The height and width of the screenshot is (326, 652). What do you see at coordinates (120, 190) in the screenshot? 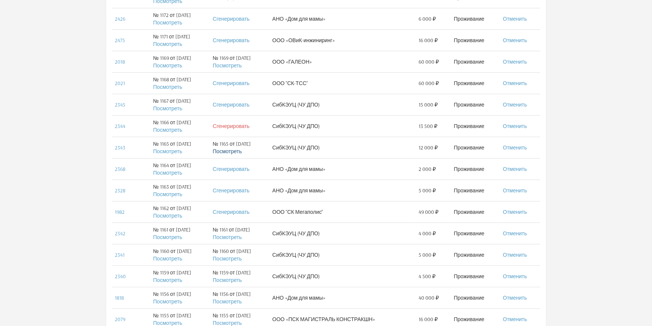
I see `a: 2328` at bounding box center [120, 190].